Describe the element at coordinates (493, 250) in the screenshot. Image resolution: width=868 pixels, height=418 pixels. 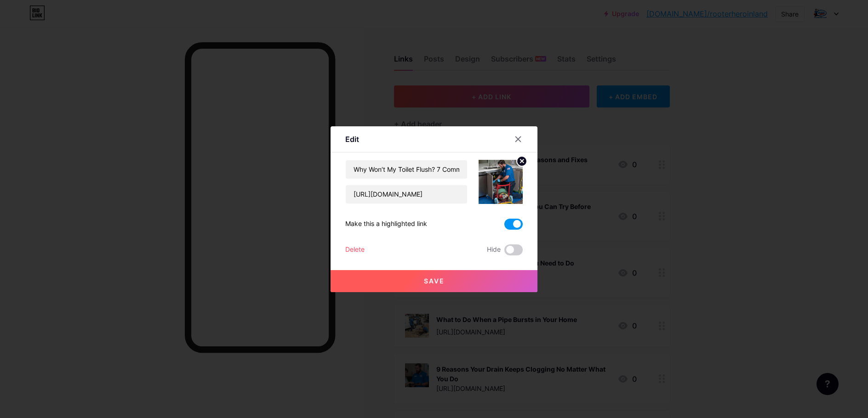
I see `span: Hide` at that location.